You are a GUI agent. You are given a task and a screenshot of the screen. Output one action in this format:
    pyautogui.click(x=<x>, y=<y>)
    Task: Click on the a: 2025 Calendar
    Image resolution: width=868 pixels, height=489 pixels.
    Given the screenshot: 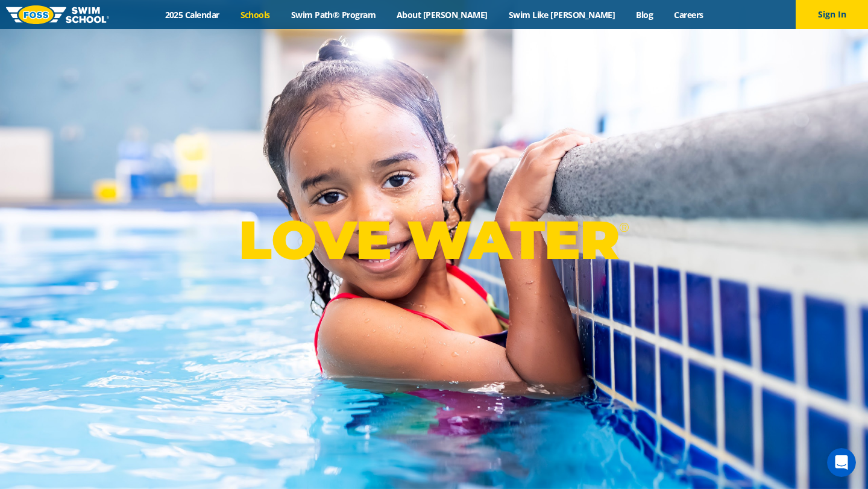 What is the action you would take?
    pyautogui.click(x=192, y=14)
    